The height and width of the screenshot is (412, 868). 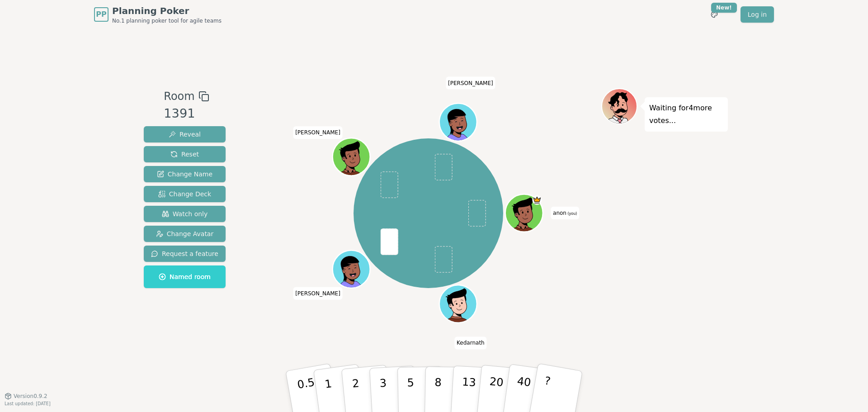 What do you see at coordinates (187, 114) in the screenshot?
I see `div: 1391` at bounding box center [187, 114].